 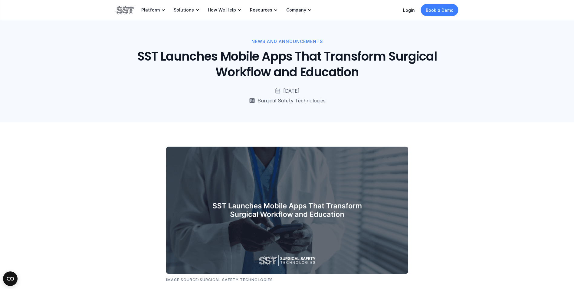 What do you see at coordinates (296, 10) in the screenshot?
I see `p: Company` at bounding box center [296, 10].